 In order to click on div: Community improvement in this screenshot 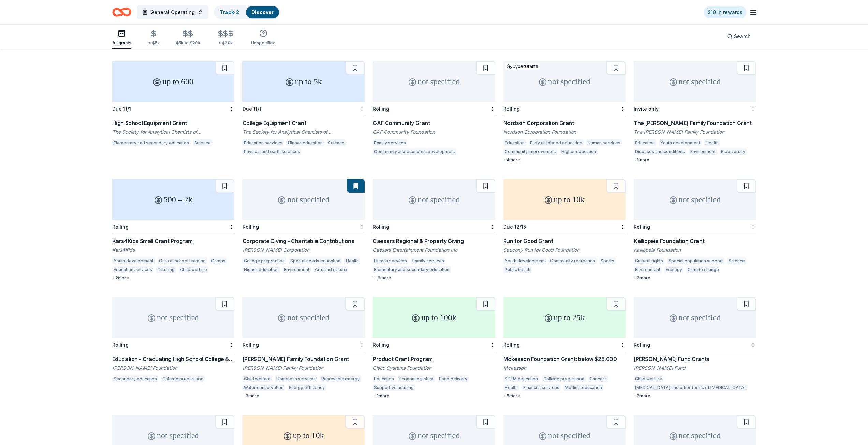, I will do `click(530, 152)`.